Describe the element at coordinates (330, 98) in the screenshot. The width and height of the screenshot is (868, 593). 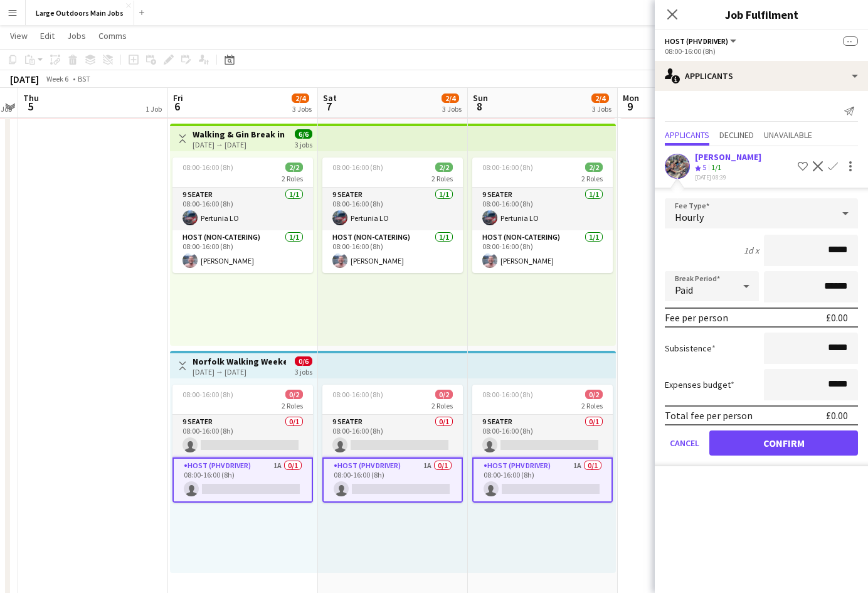
I see `span: Sat` at that location.